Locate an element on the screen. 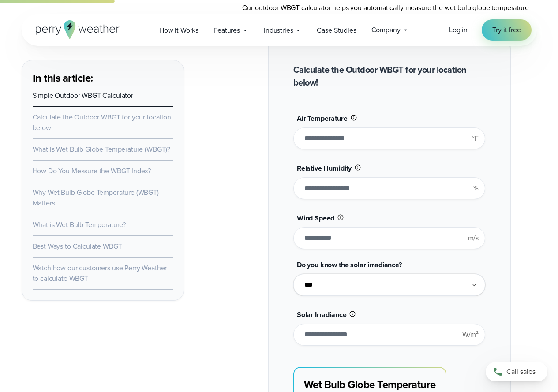  a: Calculate the Outdoor WBGT for your location below! is located at coordinates (102, 122).